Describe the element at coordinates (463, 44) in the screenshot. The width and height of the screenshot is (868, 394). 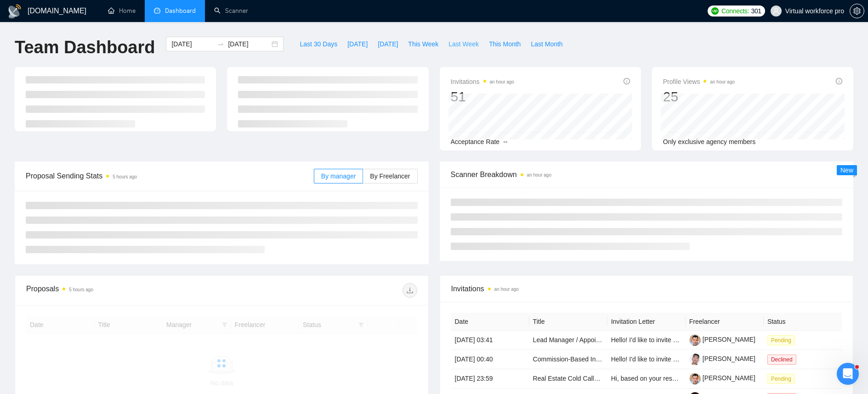
I see `button: Last Week` at that location.